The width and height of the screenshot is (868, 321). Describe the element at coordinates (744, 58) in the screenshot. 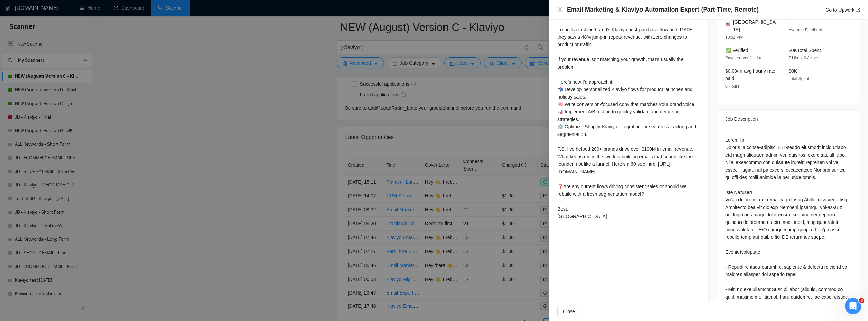

I see `span: Payment Verification` at that location.